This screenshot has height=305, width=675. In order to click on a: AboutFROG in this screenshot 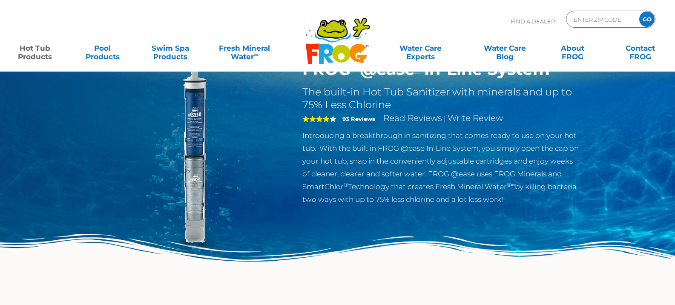, I will do `click(573, 48)`.